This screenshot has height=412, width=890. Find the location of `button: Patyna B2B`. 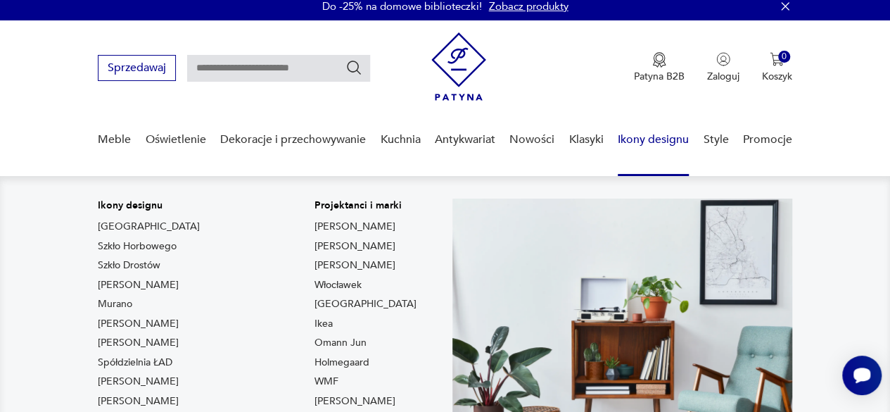

button: Patyna B2B is located at coordinates (659, 68).